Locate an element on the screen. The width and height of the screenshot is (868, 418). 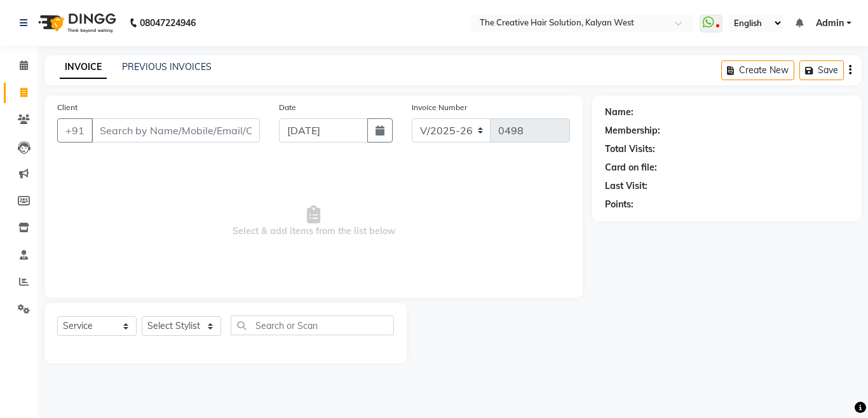
button: Save is located at coordinates (822, 70).